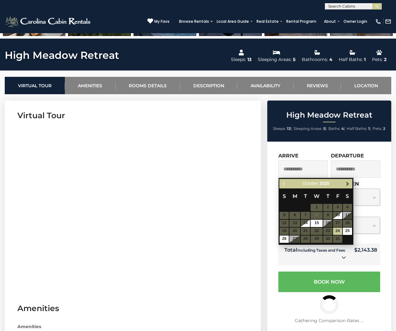 This screenshot has width=396, height=331. I want to click on strong: 4, so click(342, 128).